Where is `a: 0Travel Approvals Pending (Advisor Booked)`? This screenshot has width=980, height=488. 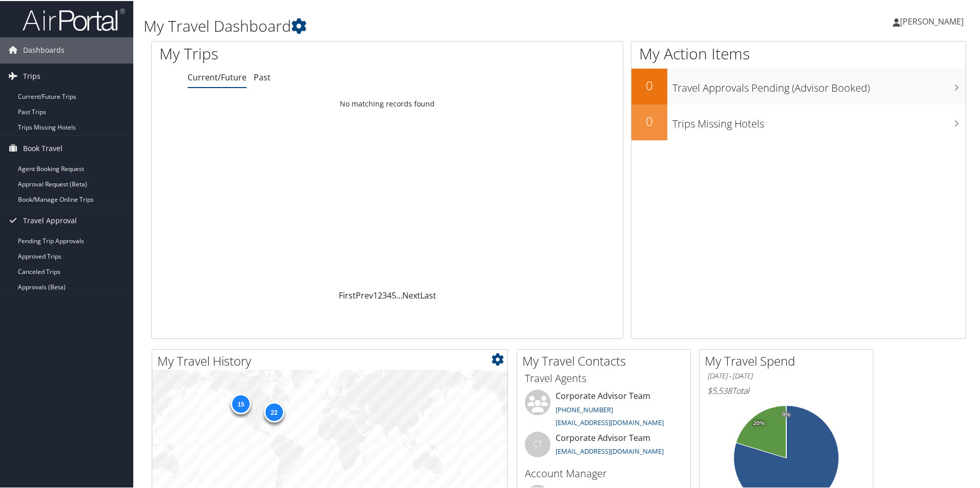 a: 0Travel Approvals Pending (Advisor Booked) is located at coordinates (799, 86).